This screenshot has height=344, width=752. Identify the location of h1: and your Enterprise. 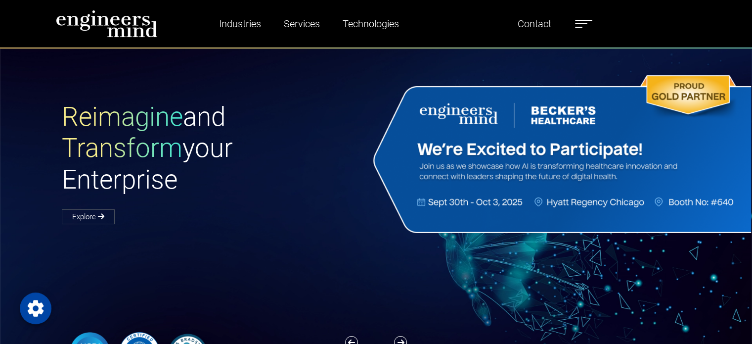
(219, 148).